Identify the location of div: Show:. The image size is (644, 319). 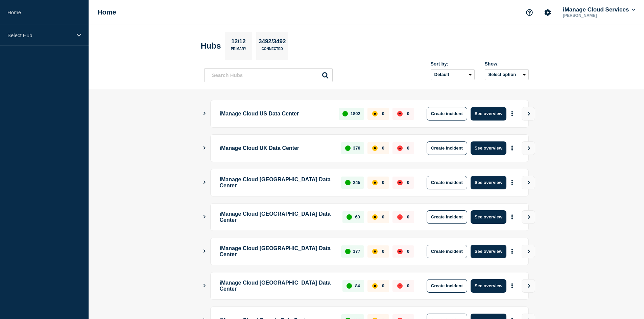
(507, 64).